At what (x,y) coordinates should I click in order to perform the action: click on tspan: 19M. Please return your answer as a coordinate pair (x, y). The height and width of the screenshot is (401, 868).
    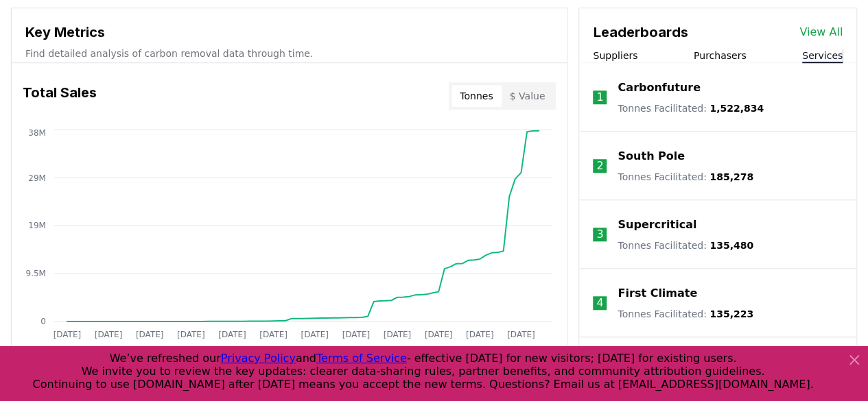
    Looking at the image, I should click on (37, 225).